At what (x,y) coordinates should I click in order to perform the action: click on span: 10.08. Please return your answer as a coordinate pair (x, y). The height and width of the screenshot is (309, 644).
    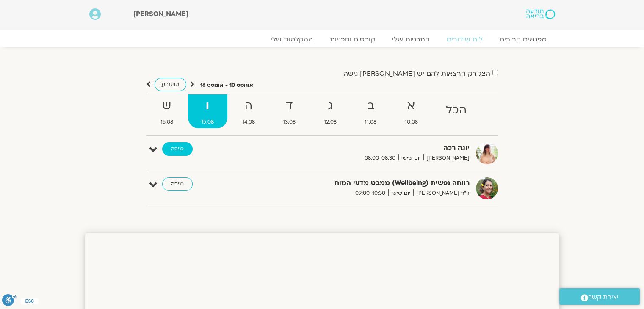
    Looking at the image, I should click on (412, 122).